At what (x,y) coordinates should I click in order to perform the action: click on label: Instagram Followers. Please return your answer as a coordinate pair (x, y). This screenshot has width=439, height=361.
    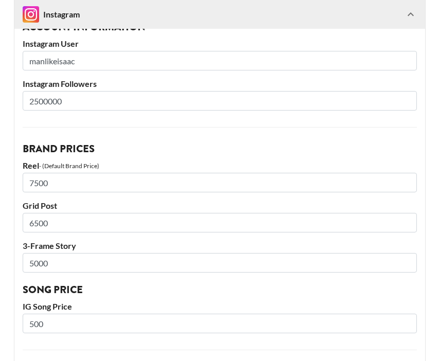
    Looking at the image, I should click on (220, 84).